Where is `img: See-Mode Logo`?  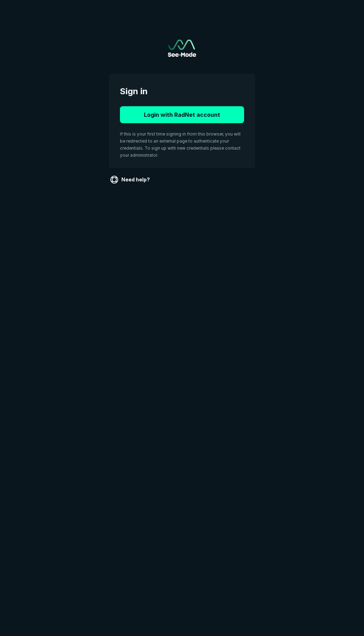 img: See-Mode Logo is located at coordinates (182, 48).